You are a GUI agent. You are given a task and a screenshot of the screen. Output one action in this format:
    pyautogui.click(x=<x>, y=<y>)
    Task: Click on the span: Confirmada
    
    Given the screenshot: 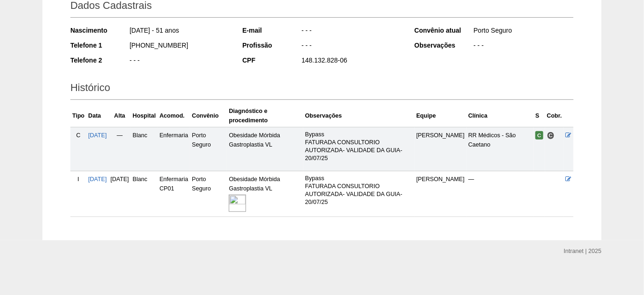 What is the action you would take?
    pyautogui.click(x=539, y=135)
    